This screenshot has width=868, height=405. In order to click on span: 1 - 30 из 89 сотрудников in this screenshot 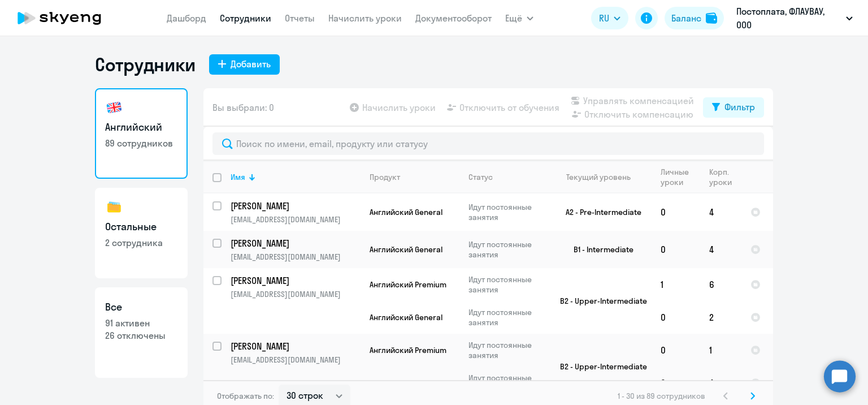, I will do `click(661, 396)`.